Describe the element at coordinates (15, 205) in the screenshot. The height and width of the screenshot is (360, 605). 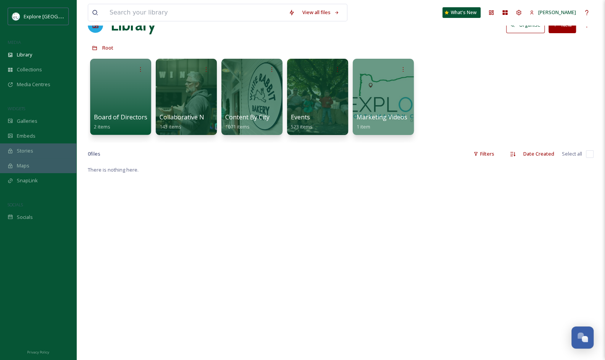
I see `span: SOCIALS` at that location.